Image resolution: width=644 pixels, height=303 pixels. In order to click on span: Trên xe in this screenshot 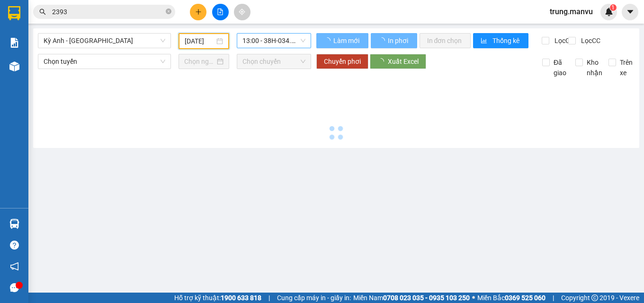, I will do `click(625, 68)`.